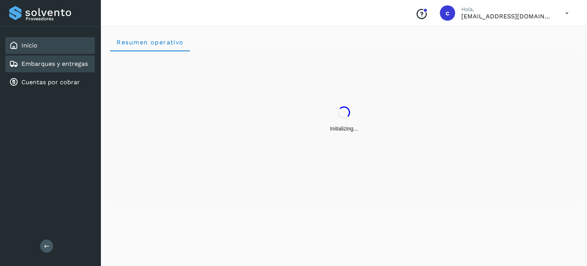  What do you see at coordinates (29, 45) in the screenshot?
I see `a: Inicio` at bounding box center [29, 45].